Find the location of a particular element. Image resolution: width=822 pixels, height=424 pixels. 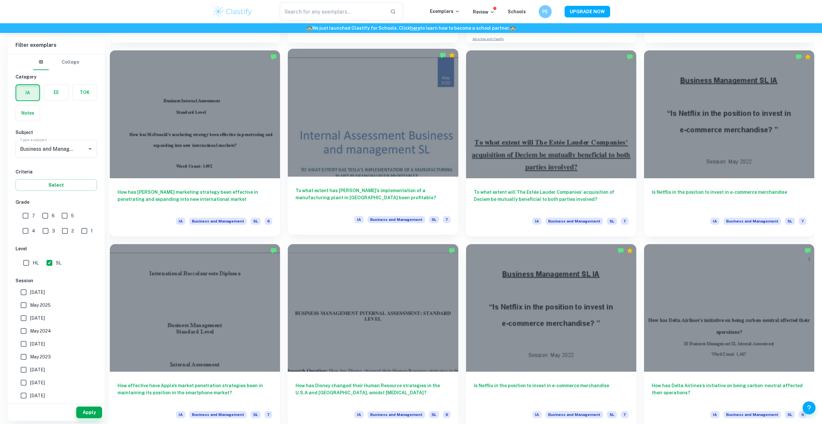

a: Clastify logo is located at coordinates (232, 12).